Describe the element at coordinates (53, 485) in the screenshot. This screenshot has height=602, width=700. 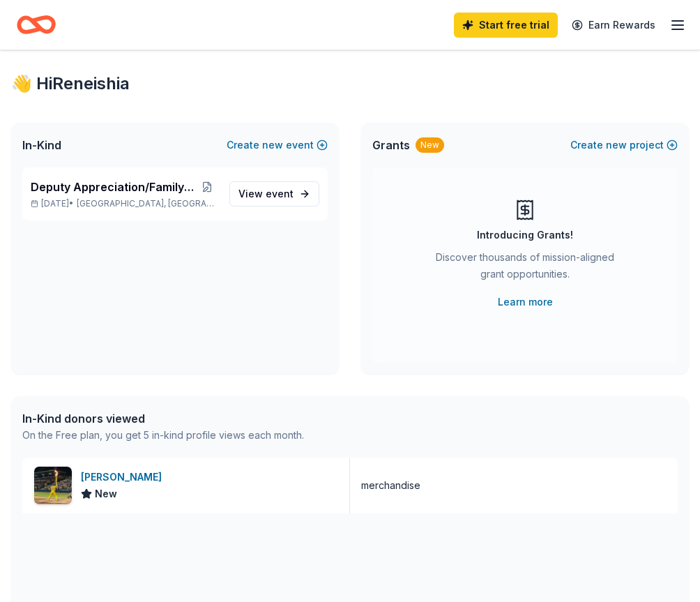
I see `img: Image for Savannah Bananas` at that location.